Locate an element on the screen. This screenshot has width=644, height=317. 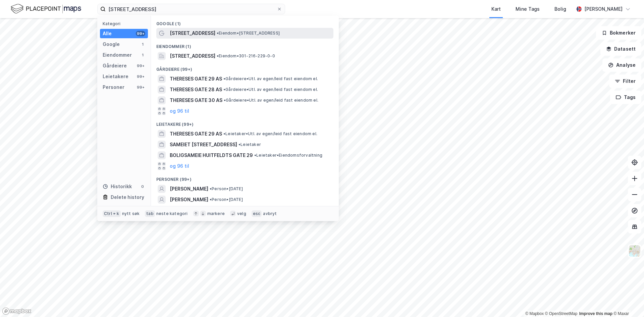
div: Google is located at coordinates (111, 44).